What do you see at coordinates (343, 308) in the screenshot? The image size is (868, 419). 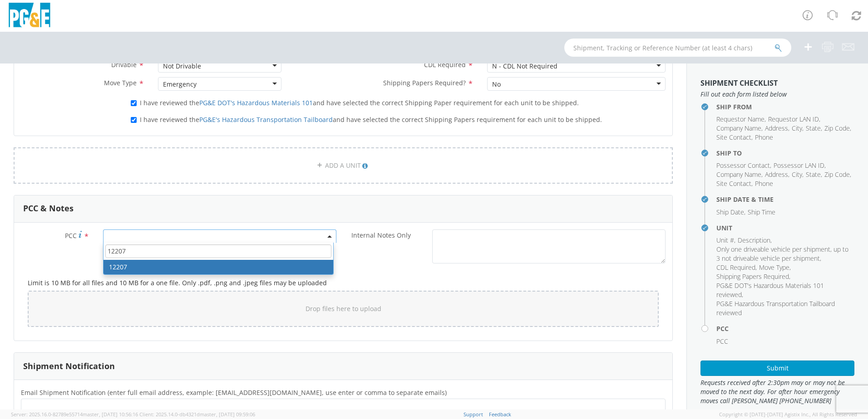 I see `span: Drop files here to upload` at bounding box center [343, 308].